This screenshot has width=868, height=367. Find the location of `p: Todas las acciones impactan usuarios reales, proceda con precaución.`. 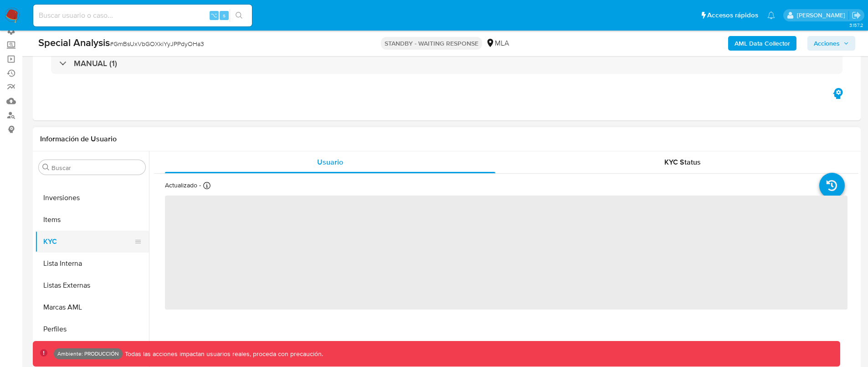

p: Todas las acciones impactan usuarios reales, proceda con precaución. is located at coordinates (223, 354).